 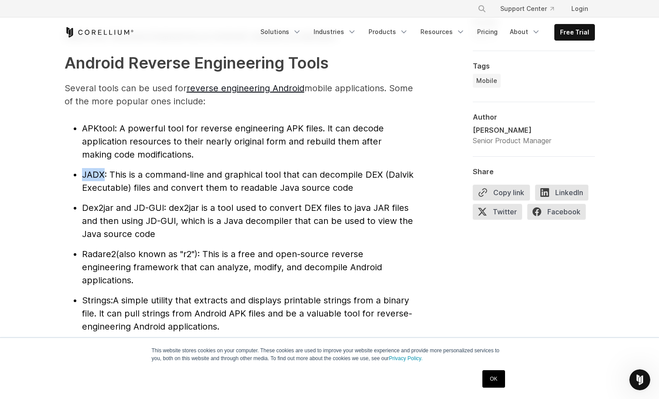 I want to click on a: Support Center, so click(x=527, y=9).